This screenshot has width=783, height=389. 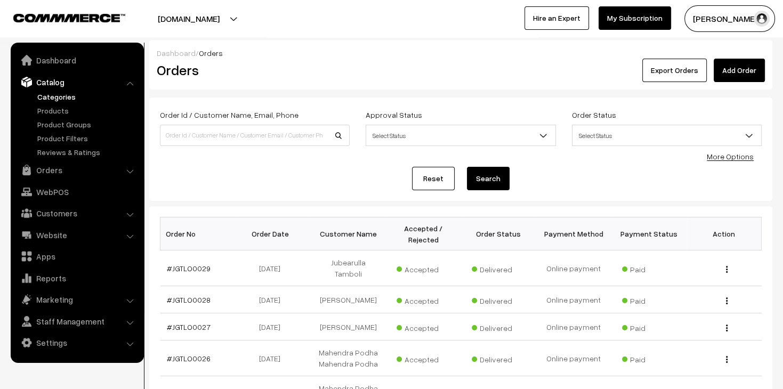 I want to click on label: Approval Status, so click(x=394, y=115).